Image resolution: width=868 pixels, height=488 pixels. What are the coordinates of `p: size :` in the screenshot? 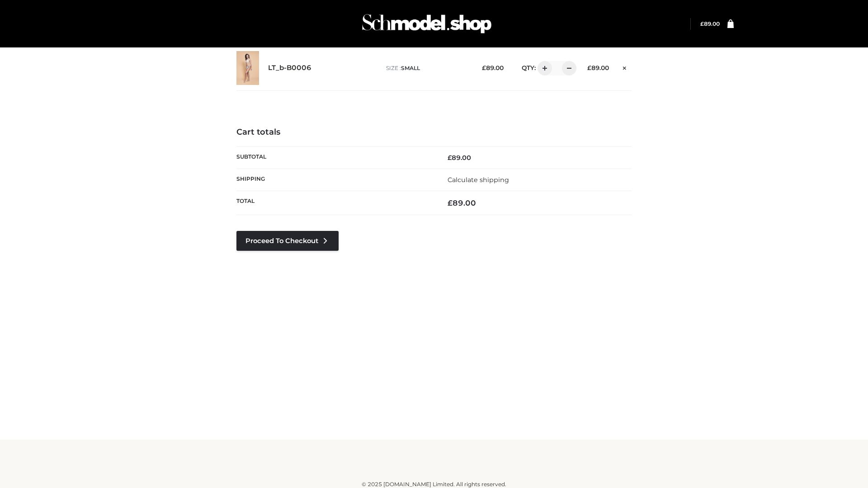 It's located at (427, 68).